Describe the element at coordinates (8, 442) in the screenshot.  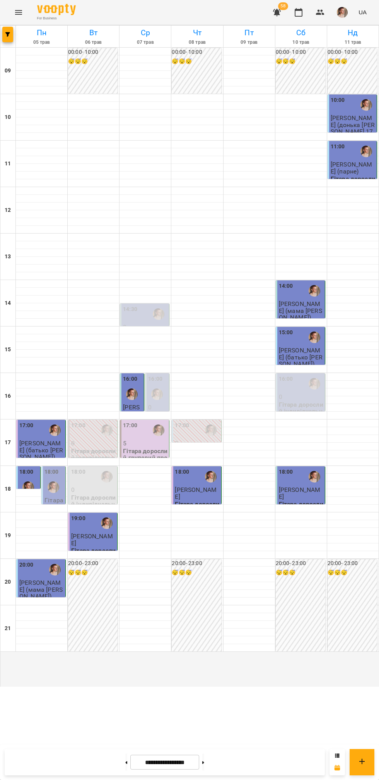
I see `h6: 17` at that location.